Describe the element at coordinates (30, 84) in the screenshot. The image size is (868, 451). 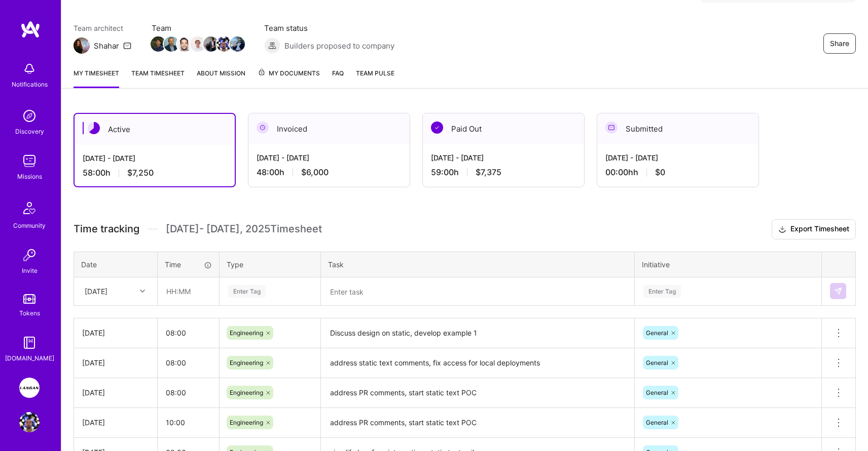
I see `div: Notifications` at that location.